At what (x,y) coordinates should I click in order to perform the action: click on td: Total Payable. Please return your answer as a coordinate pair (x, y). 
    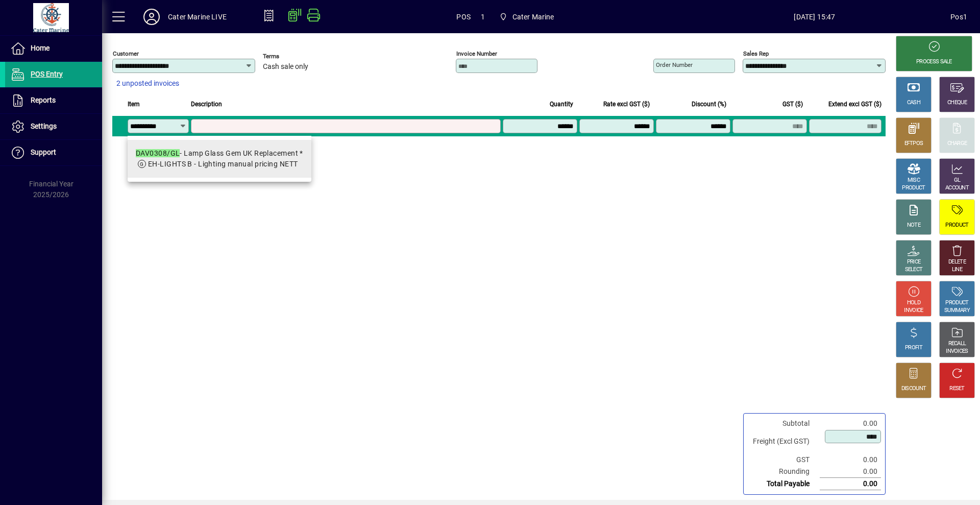
    Looking at the image, I should click on (783, 484).